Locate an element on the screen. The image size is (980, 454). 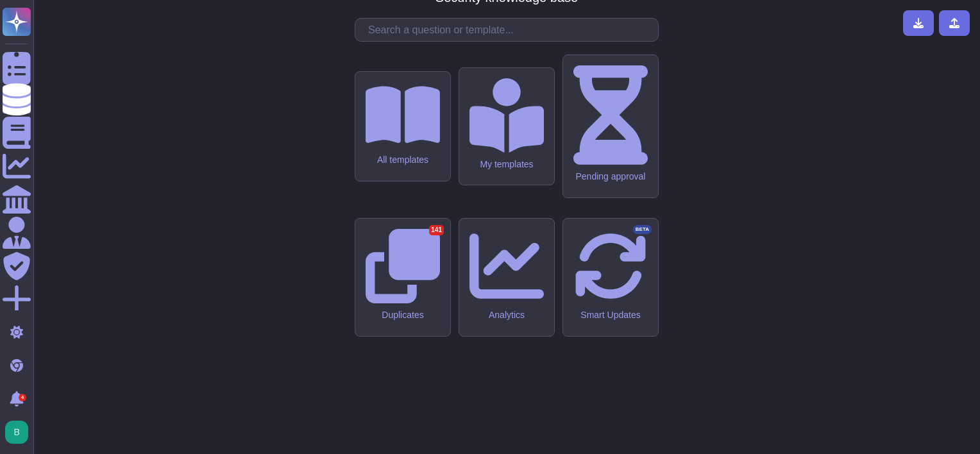
div: Analytics is located at coordinates (507, 315).